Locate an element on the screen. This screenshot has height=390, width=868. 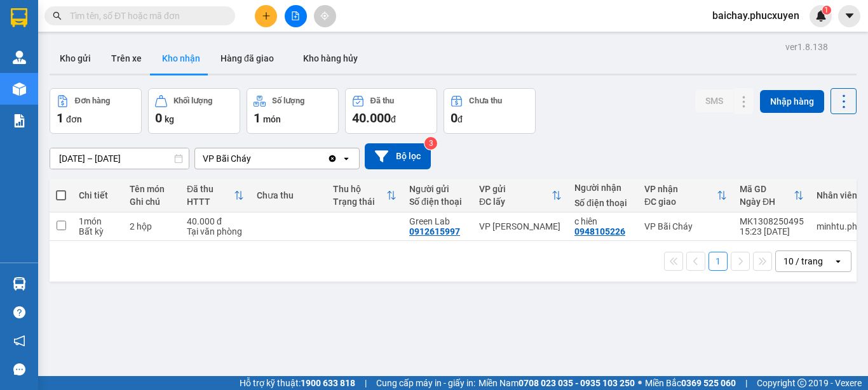
div: MK1308250495 is located at coordinates (771, 221).